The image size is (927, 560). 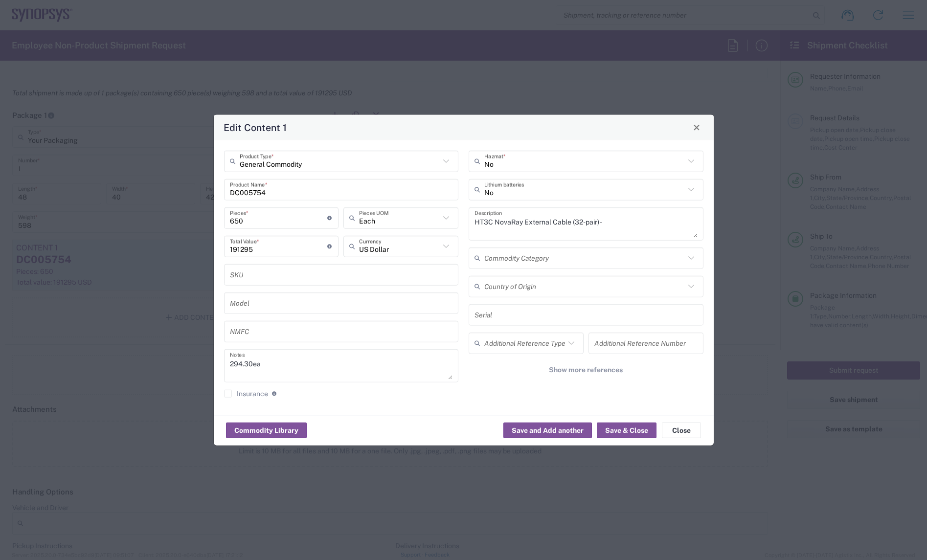 I want to click on button: Save and Add another, so click(x=548, y=430).